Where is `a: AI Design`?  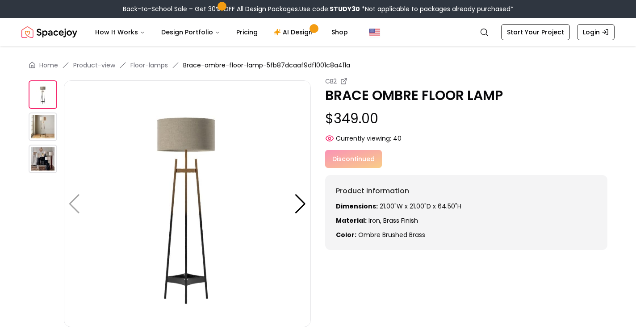
a: AI Design is located at coordinates (294, 32).